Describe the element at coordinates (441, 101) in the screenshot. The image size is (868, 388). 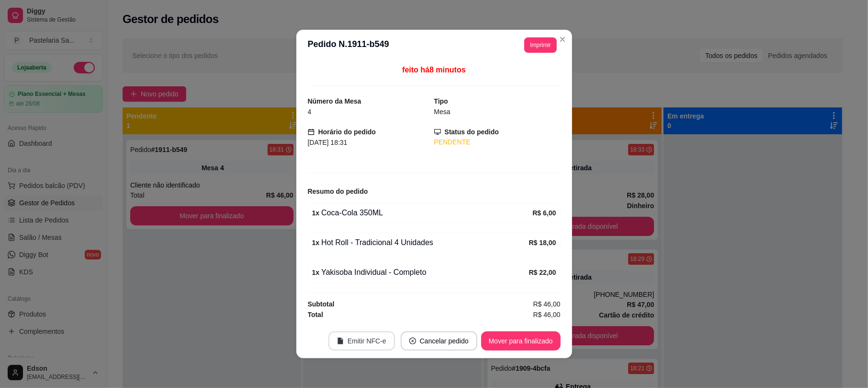
I see `strong: Tipo` at that location.